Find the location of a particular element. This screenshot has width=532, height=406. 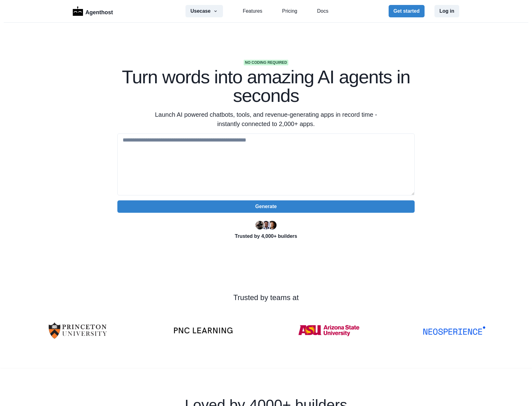

a: Pricing is located at coordinates (290, 12).